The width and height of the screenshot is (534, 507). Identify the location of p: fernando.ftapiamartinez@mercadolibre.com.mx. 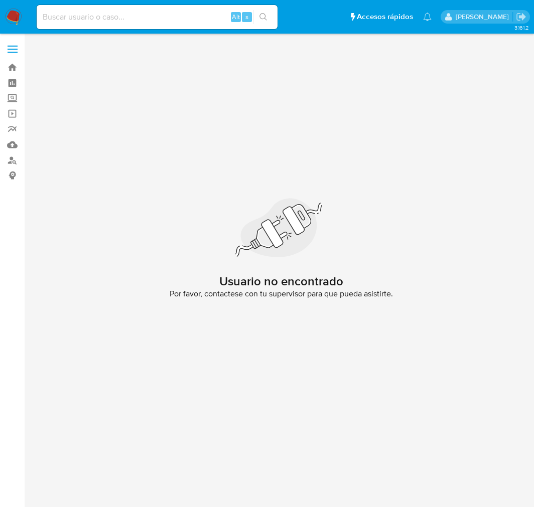
(484, 17).